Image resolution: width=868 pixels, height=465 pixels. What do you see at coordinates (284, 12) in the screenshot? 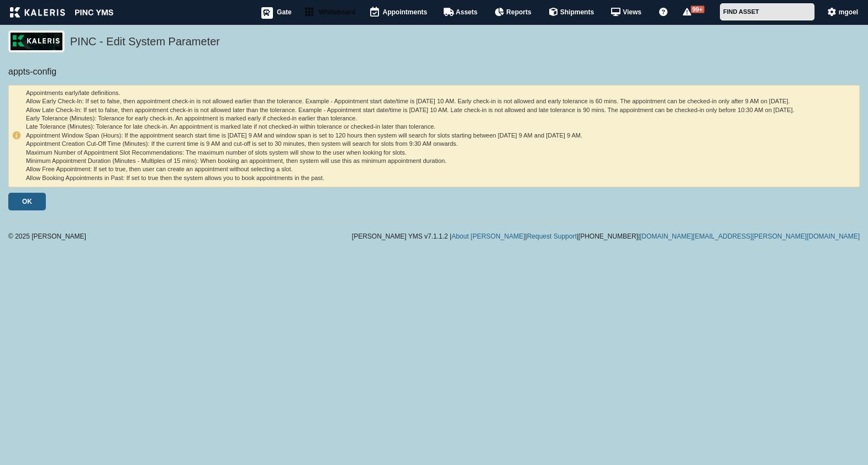
I see `span: Gate` at bounding box center [284, 12].